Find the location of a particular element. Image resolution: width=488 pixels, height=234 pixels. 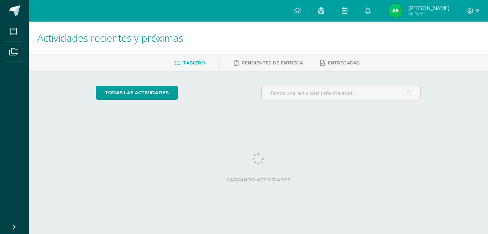

a: Pendientes de entrega is located at coordinates (269, 63).